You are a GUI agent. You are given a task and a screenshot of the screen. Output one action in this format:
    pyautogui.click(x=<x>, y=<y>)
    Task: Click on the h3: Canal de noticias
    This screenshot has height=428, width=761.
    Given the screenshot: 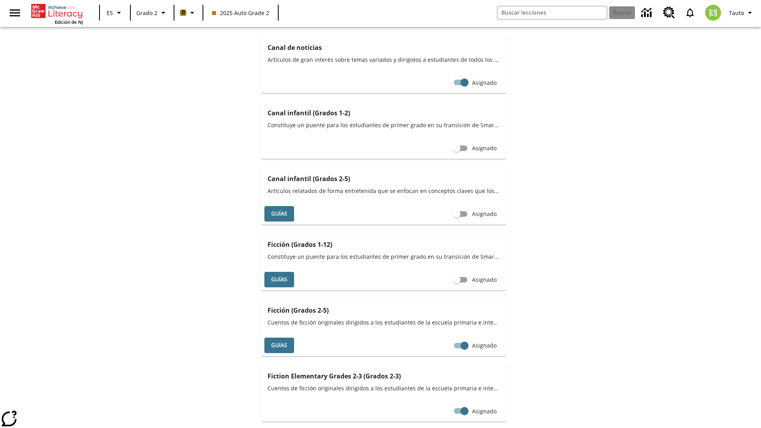 What is the action you would take?
    pyautogui.click(x=384, y=48)
    